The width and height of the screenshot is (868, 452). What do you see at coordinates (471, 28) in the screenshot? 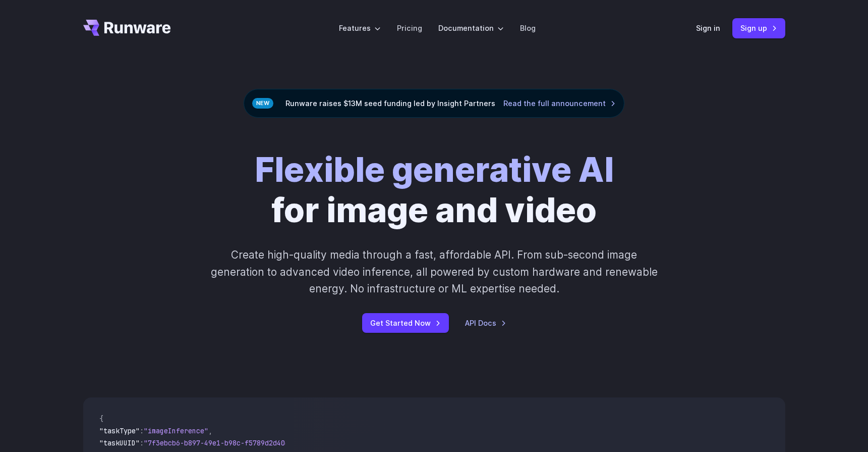
I see `label: Documentation` at bounding box center [471, 28].